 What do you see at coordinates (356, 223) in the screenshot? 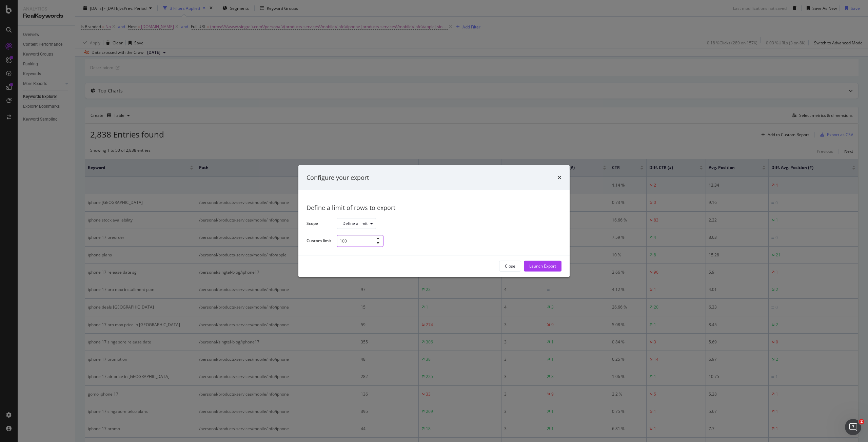
I see `button: Define a limit` at bounding box center [356, 223].